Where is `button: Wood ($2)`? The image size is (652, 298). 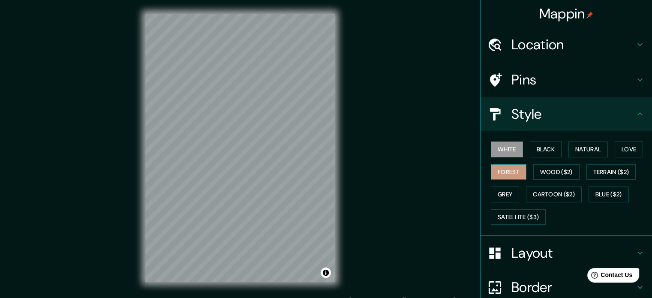
button: Wood ($2) is located at coordinates (556, 172).